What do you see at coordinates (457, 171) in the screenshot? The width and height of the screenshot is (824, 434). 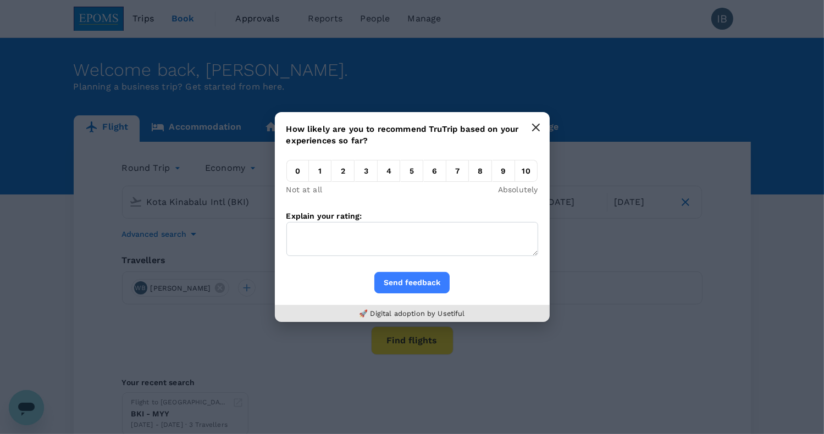 I see `em: 7` at bounding box center [457, 171].